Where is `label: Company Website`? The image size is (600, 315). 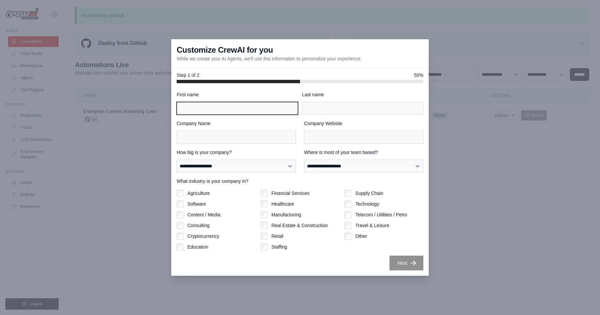
label: Company Website is located at coordinates (363, 123).